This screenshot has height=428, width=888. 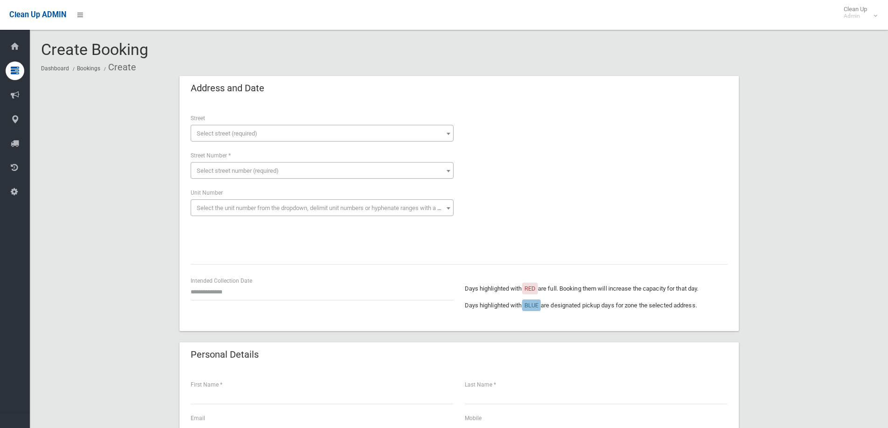 I want to click on p: Days highlighted with are designated pickup days for zone the selected address., so click(x=596, y=306).